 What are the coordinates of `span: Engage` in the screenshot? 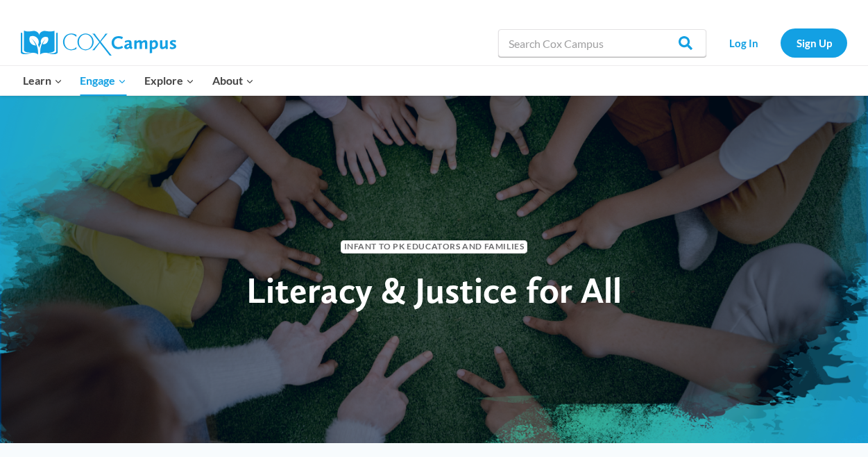 It's located at (103, 80).